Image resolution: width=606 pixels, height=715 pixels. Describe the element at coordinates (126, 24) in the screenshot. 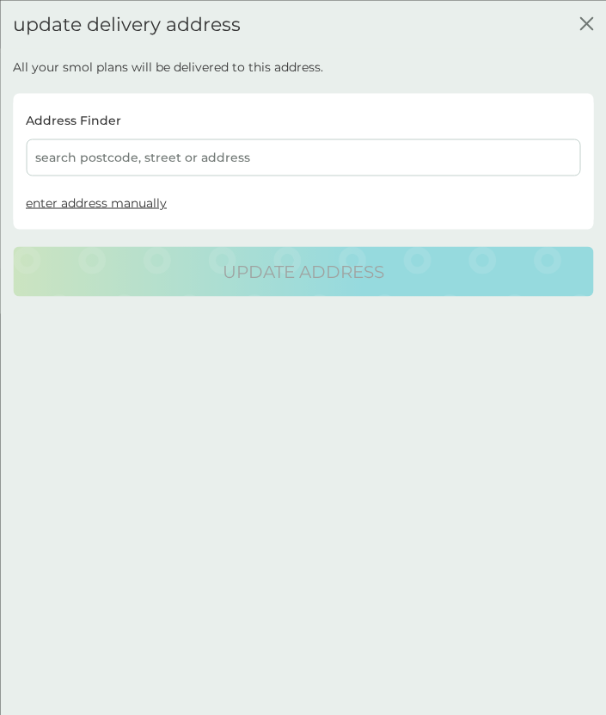

I see `h2: update delivery address` at that location.